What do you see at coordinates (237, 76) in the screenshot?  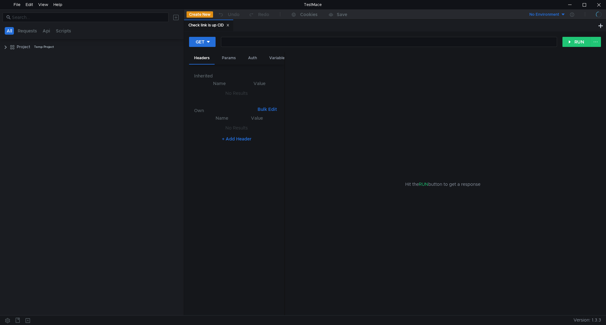 I see `h6: Inherited` at bounding box center [237, 76].